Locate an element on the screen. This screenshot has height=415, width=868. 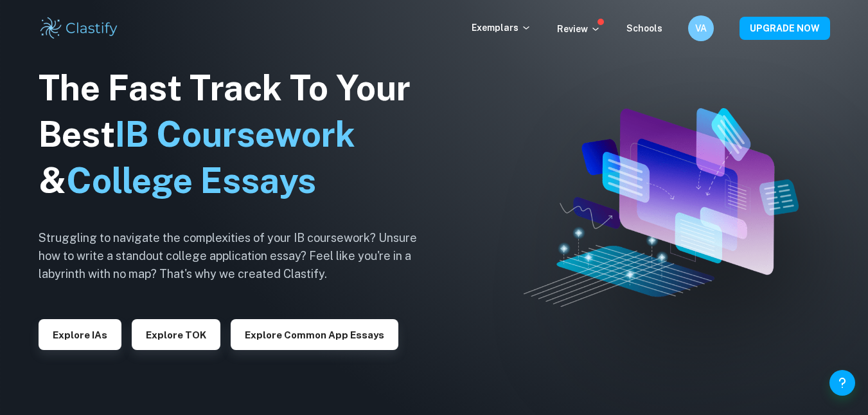
button: Explore IAs is located at coordinates (80, 334).